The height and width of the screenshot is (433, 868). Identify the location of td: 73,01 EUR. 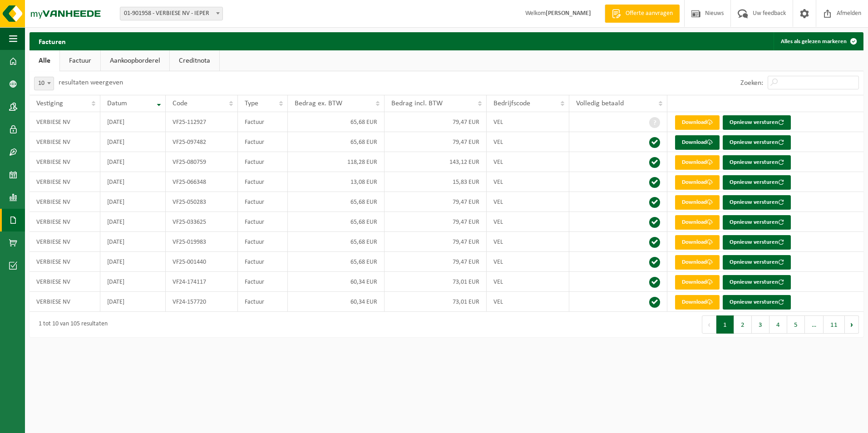
(436, 301).